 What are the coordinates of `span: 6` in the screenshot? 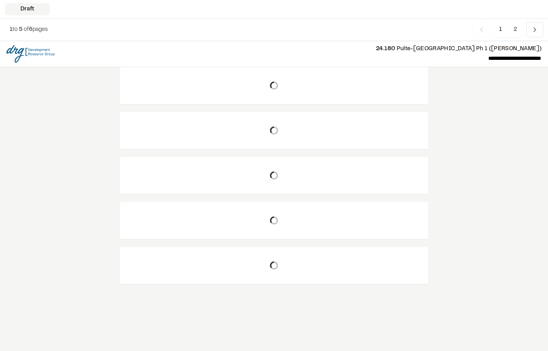 It's located at (31, 30).